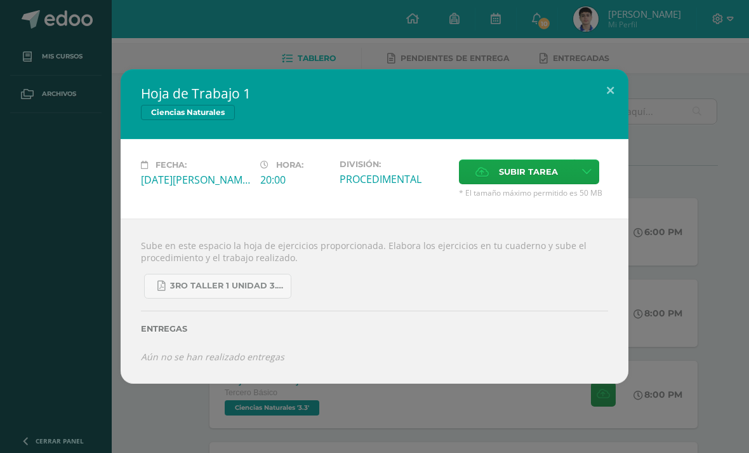 This screenshot has height=453, width=749. I want to click on label: División:, so click(394, 164).